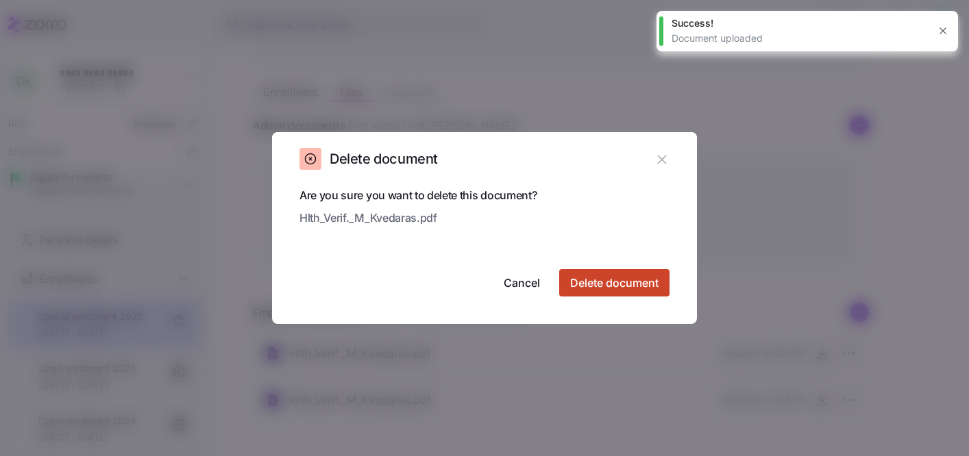  I want to click on button: Cancel, so click(522, 283).